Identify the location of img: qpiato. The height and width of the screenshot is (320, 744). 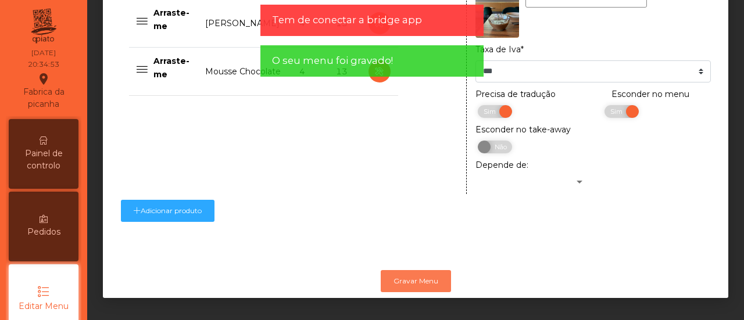
(43, 26).